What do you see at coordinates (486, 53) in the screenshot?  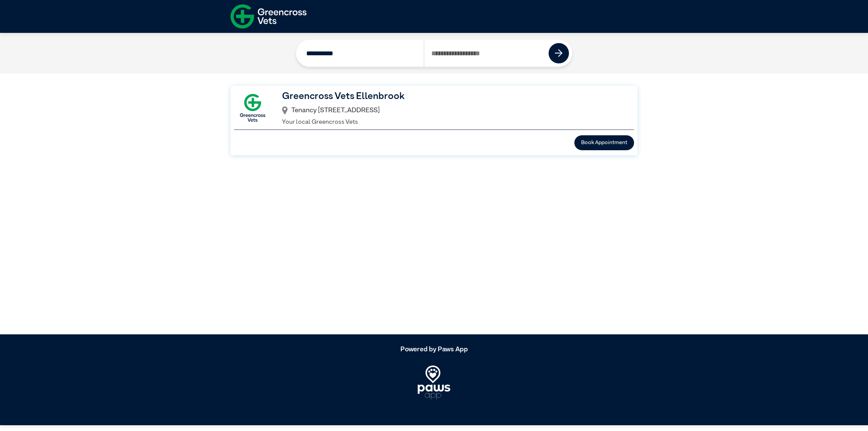 I see `input: Search by Postcode` at bounding box center [486, 53].